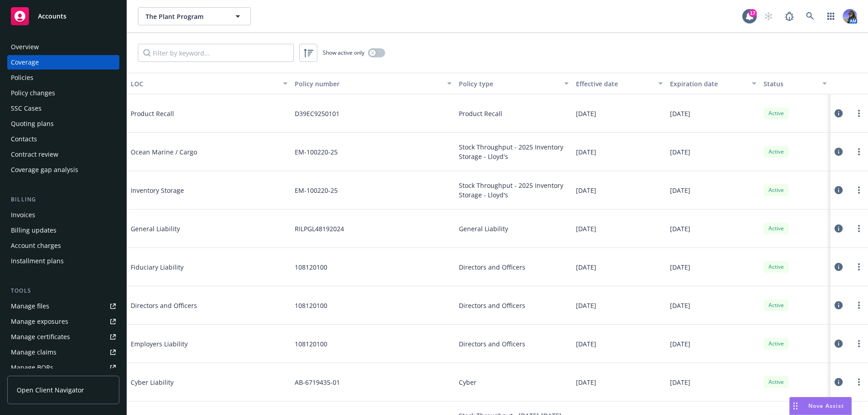  Describe the element at coordinates (63, 230) in the screenshot. I see `a: Billing updates` at that location.